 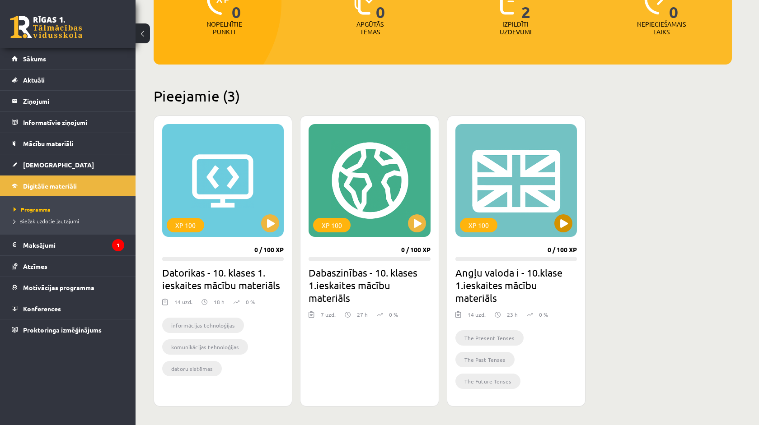 I want to click on a: Mācību materiāli, so click(x=68, y=144).